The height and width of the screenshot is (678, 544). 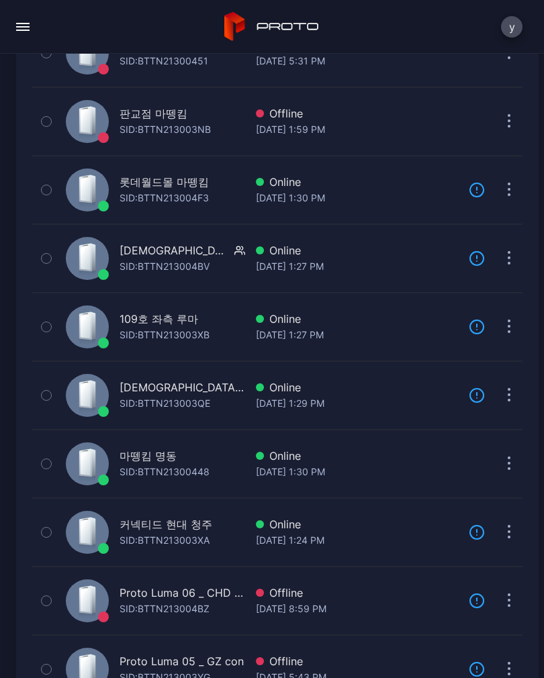 I want to click on div: 109호 좌측 루마, so click(x=158, y=319).